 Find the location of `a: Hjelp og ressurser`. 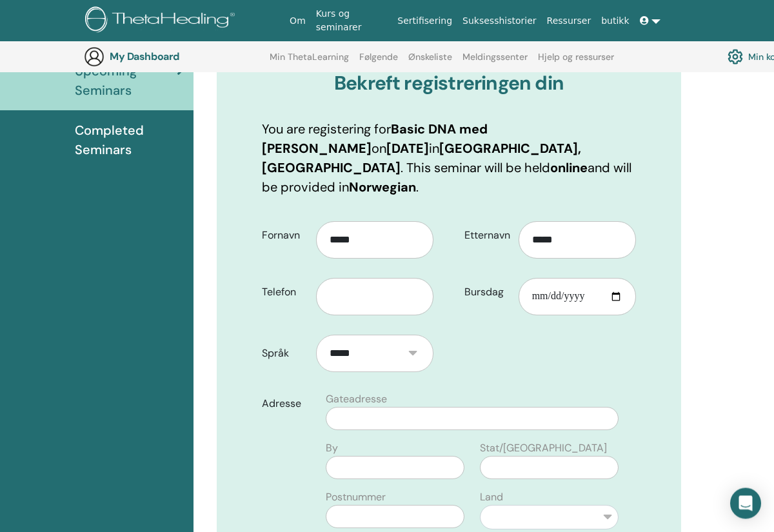

a: Hjelp og ressurser is located at coordinates (575, 62).